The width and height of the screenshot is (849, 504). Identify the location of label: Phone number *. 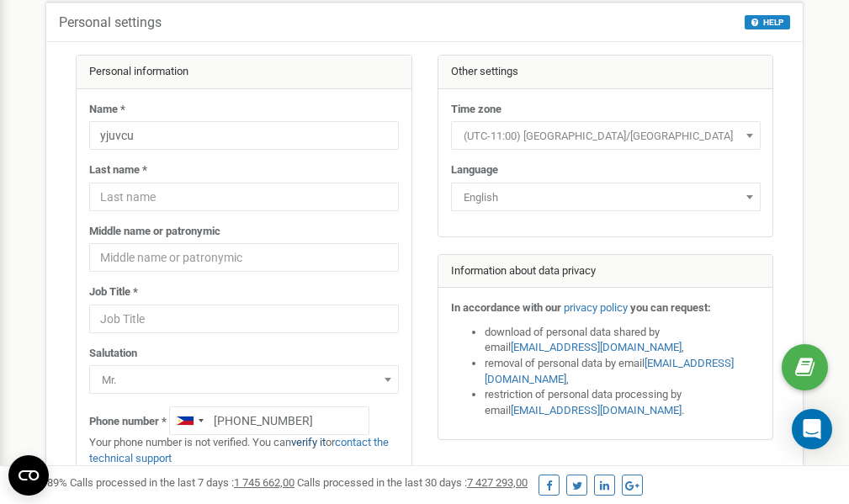
(128, 422).